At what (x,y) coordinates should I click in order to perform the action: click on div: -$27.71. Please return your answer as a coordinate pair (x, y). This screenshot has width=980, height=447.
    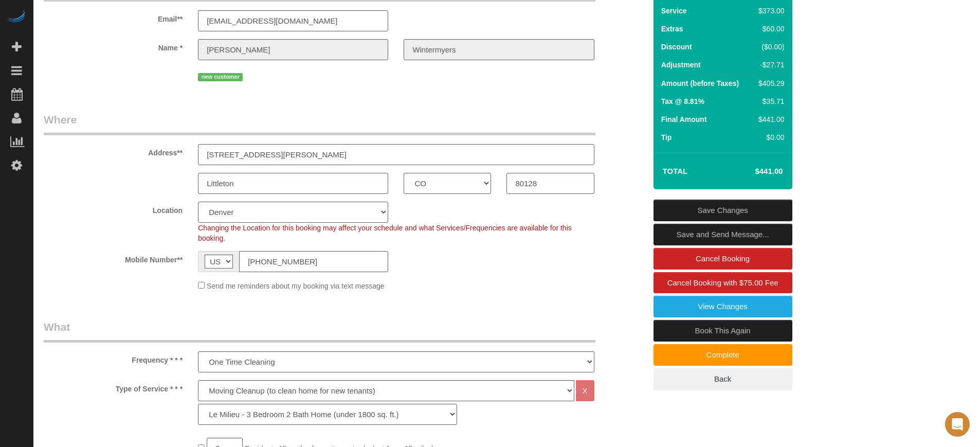
    Looking at the image, I should click on (770, 65).